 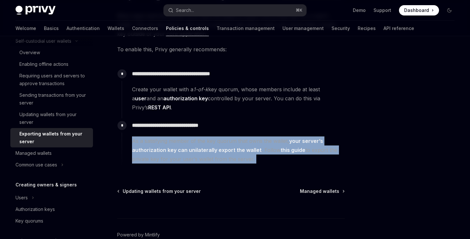 What do you see at coordinates (238, 98) in the screenshot?
I see `span: Create your wallet with a key quorum, whose members include at least a and an controlled by your ...` at bounding box center [238, 98].